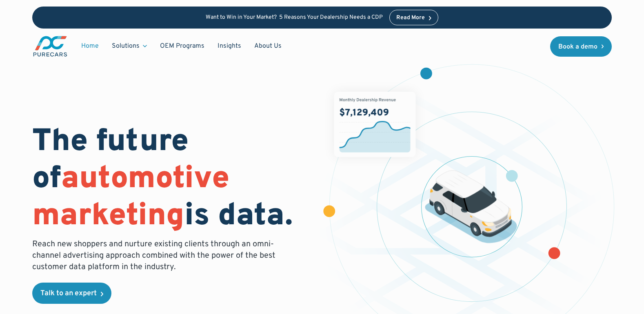 The image size is (644, 314). I want to click on img: purecars logo, so click(50, 46).